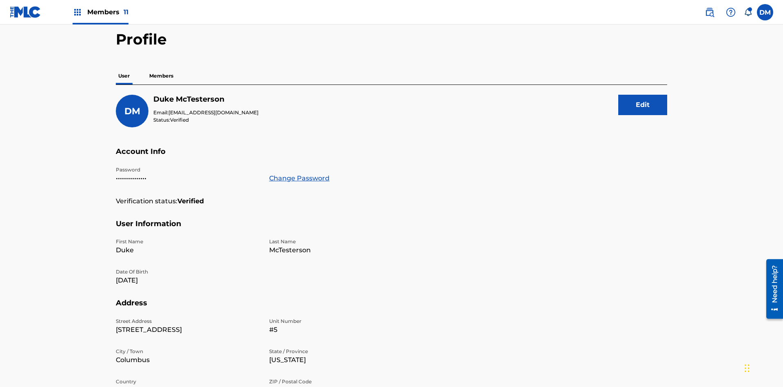  Describe the element at coordinates (748, 12) in the screenshot. I see `div: Notifications` at that location.